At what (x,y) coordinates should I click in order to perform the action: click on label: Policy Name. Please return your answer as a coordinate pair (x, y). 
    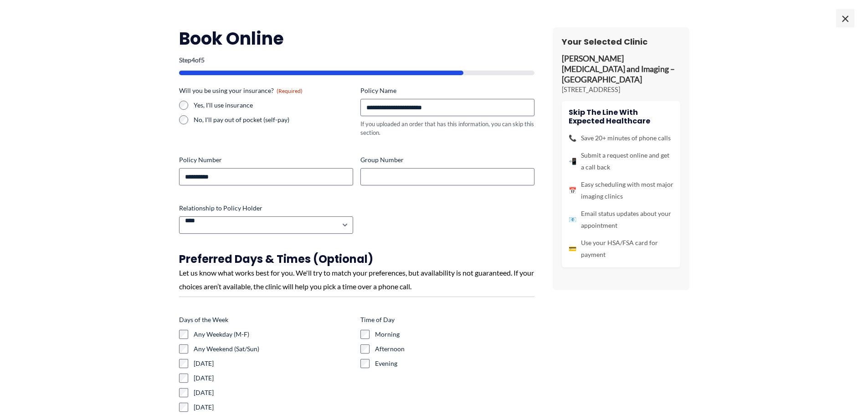
    Looking at the image, I should click on (448, 91).